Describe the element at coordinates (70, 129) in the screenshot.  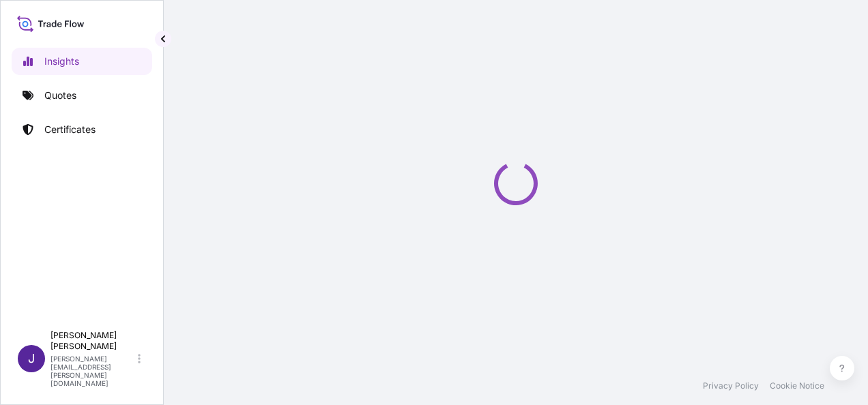
I see `p: Certificates` at that location.